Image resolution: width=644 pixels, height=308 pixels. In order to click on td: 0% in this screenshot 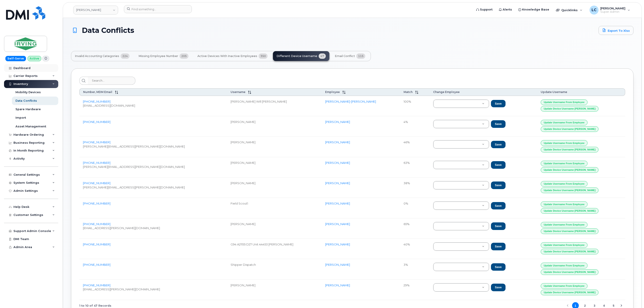, I will do `click(415, 208)`.